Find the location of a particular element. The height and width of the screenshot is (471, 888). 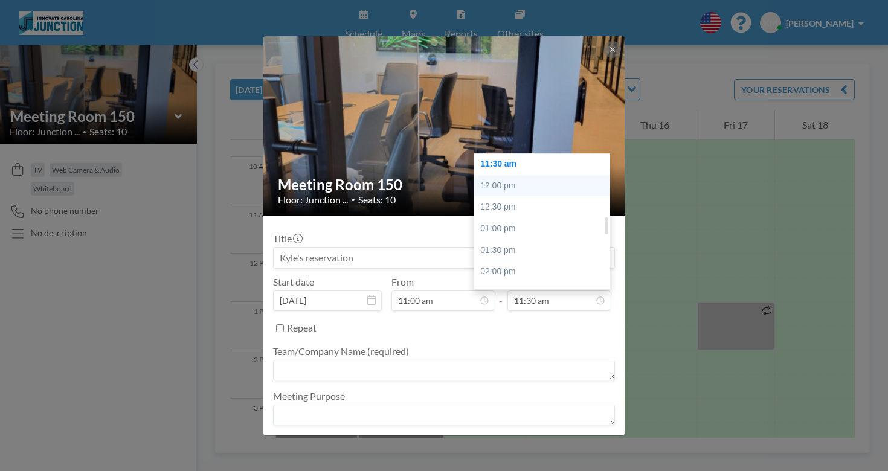

div: 12:00 pm is located at coordinates (542, 186).